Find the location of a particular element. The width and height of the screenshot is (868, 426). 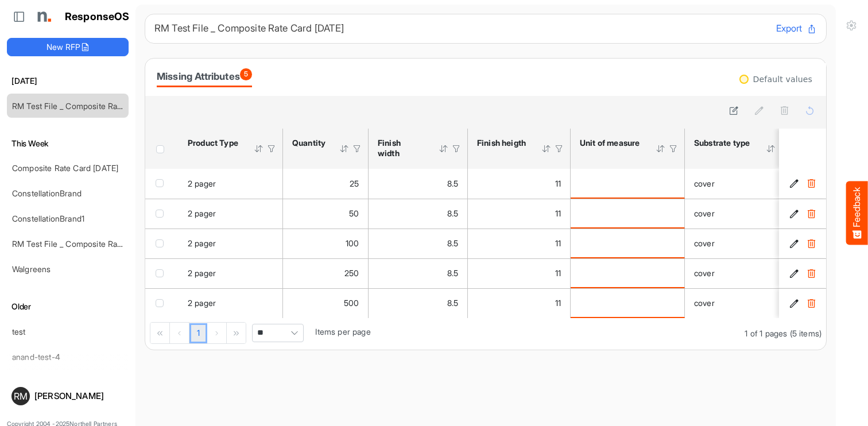

h1: ResponseOS is located at coordinates (97, 16).